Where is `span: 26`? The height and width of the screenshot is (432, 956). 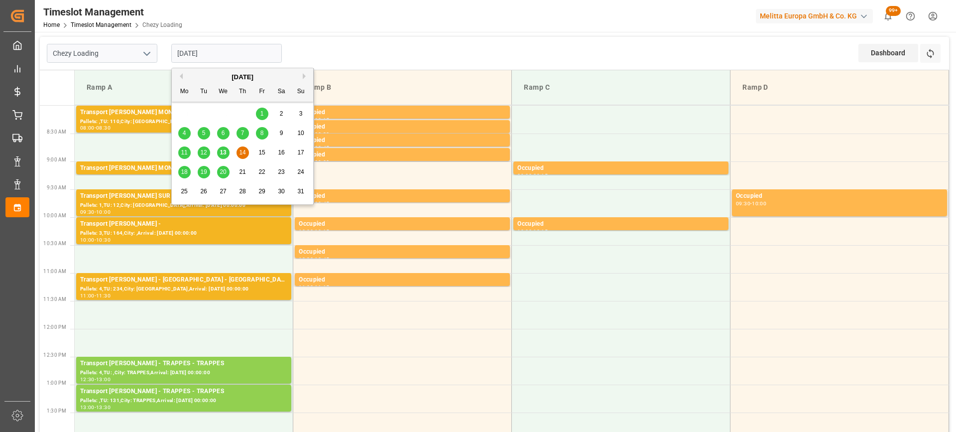
span: 26 is located at coordinates (203, 191).